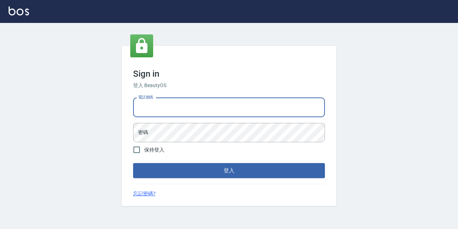  What do you see at coordinates (146, 97) in the screenshot?
I see `label: 電話號碼` at bounding box center [146, 97].